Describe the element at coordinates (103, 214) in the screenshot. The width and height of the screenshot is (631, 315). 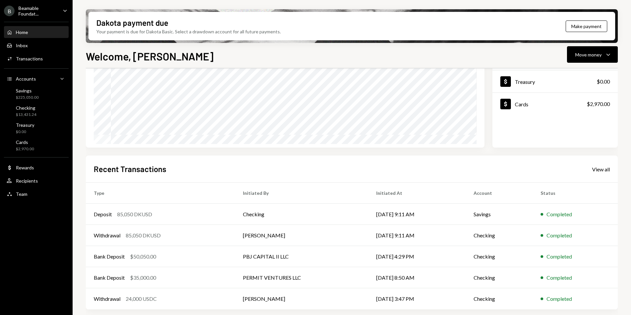
I see `div: Deposit` at that location.